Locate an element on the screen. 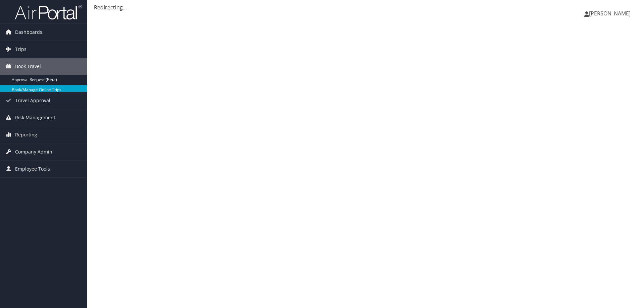  span: Dashboards is located at coordinates (28, 32).